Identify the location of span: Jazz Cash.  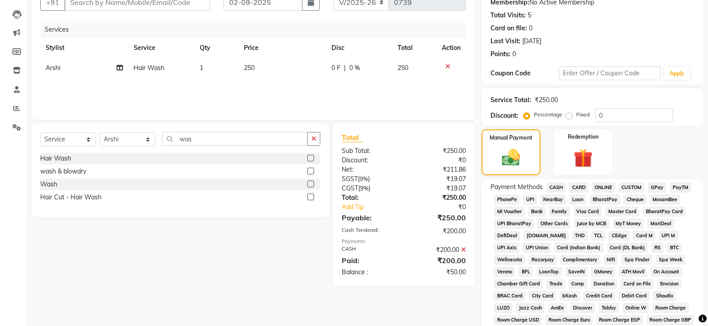
(530, 308).